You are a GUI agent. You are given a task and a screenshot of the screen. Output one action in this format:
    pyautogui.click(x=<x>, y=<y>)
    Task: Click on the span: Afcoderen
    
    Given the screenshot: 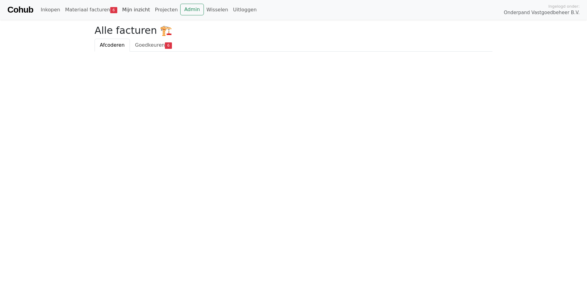 What is the action you would take?
    pyautogui.click(x=112, y=45)
    